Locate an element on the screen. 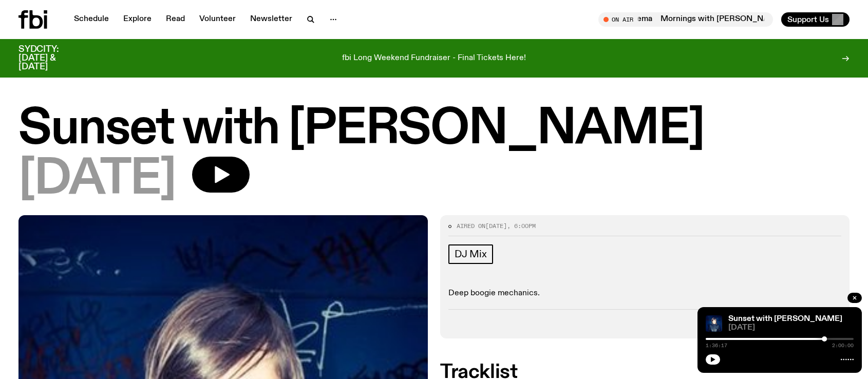  span: 1:36:17 is located at coordinates (717, 346).